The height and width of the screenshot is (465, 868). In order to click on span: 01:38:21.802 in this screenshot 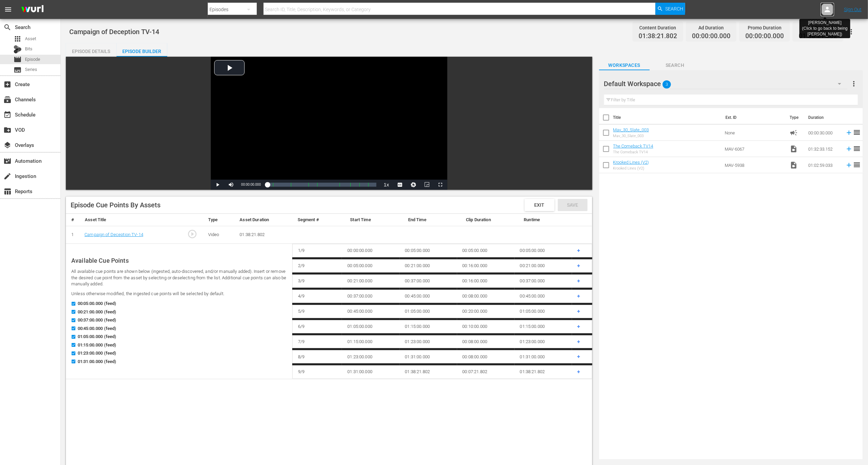, I will do `click(658, 36)`.